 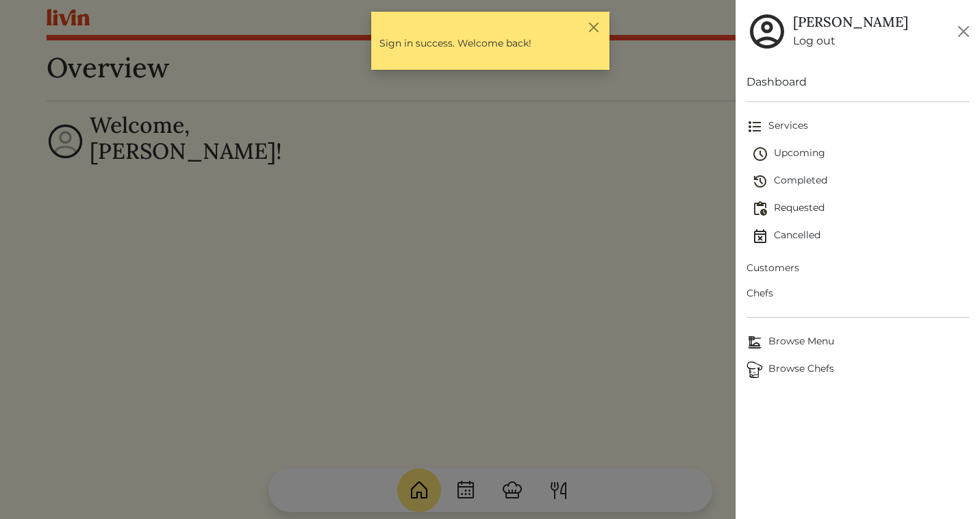 What do you see at coordinates (490, 43) in the screenshot?
I see `p: Sign in success. Welcome back!` at bounding box center [490, 43].